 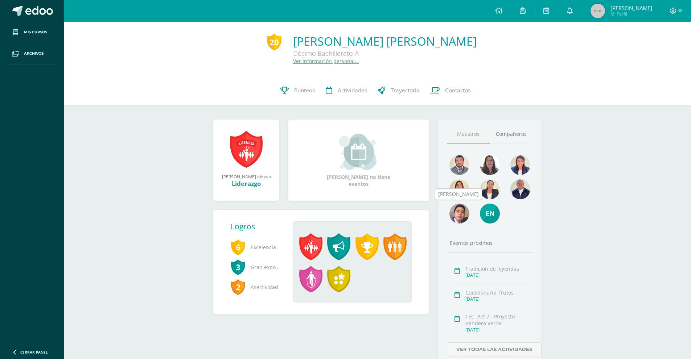 I want to click on img: aefa6dbabf641819c41d1760b7b82962.png, so click(x=520, y=165).